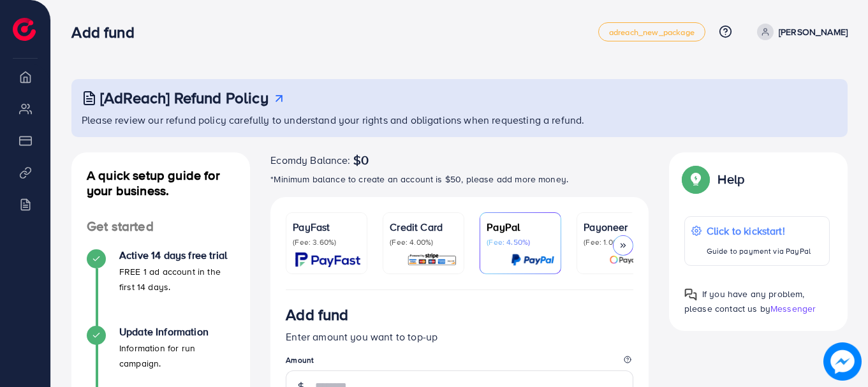 The height and width of the screenshot is (387, 868). I want to click on span: $0, so click(361, 160).